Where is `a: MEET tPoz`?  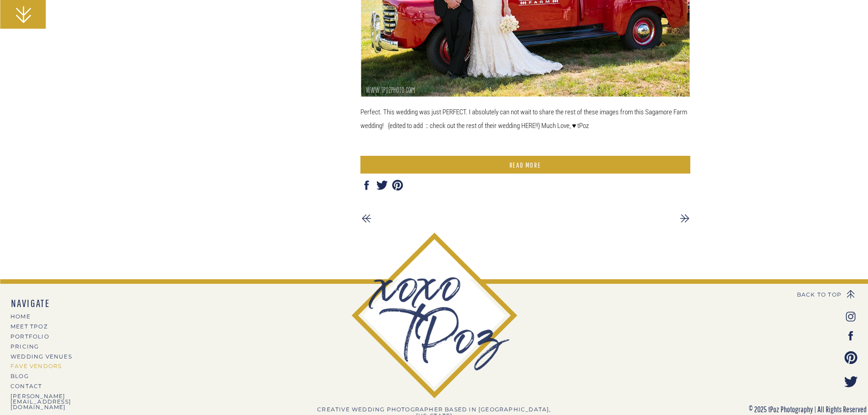 a: MEET tPoz is located at coordinates (50, 327).